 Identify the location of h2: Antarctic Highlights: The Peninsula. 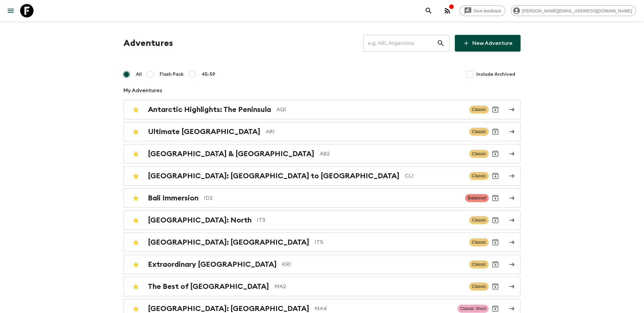
(209, 110).